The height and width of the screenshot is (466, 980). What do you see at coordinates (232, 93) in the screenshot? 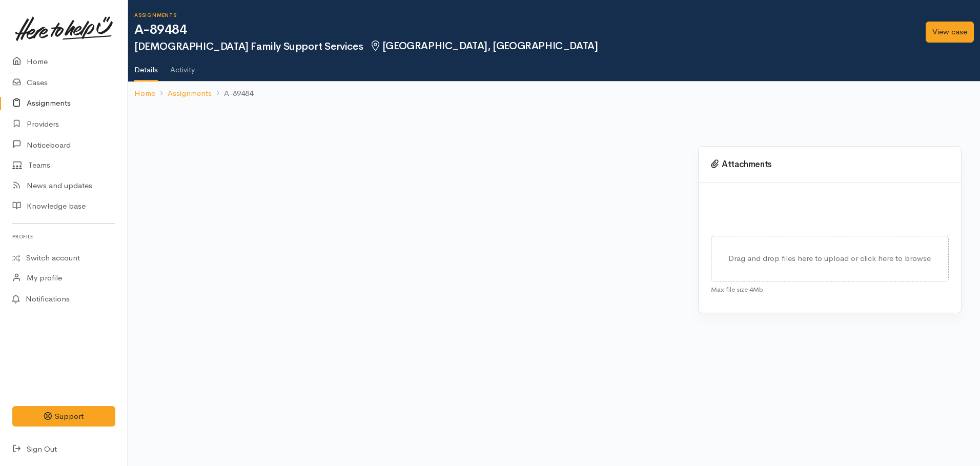
I see `li: A-89484` at bounding box center [232, 93].